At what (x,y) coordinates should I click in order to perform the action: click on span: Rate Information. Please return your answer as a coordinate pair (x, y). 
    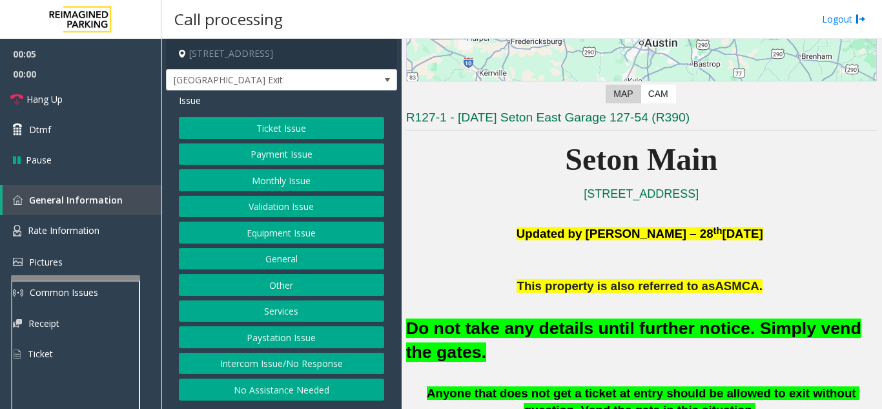
    Looking at the image, I should click on (63, 230).